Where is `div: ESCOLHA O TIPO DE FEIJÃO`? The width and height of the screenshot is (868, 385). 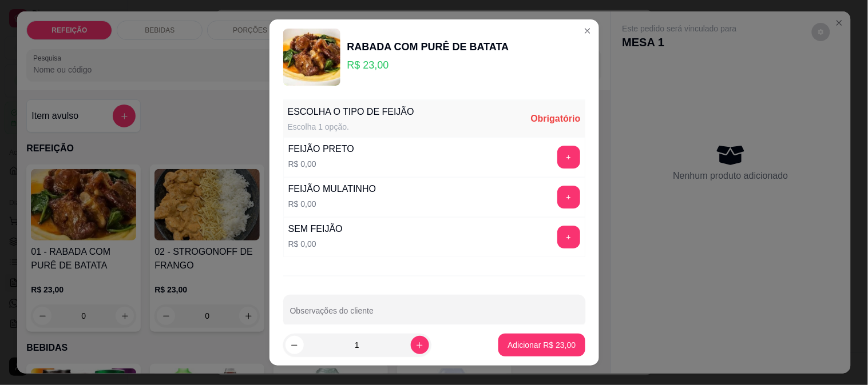
div: ESCOLHA O TIPO DE FEIJÃO is located at coordinates (350, 112).